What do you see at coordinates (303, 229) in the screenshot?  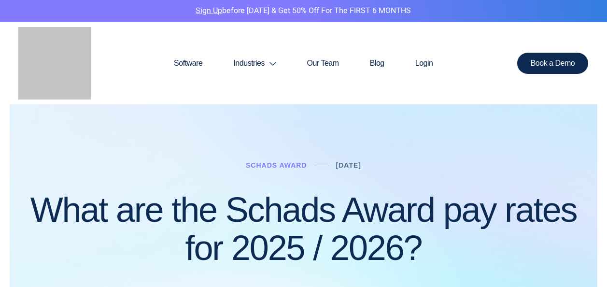 I see `h1: What are the Schads Award pay rates for 2025 / 2026?` at bounding box center [303, 229].